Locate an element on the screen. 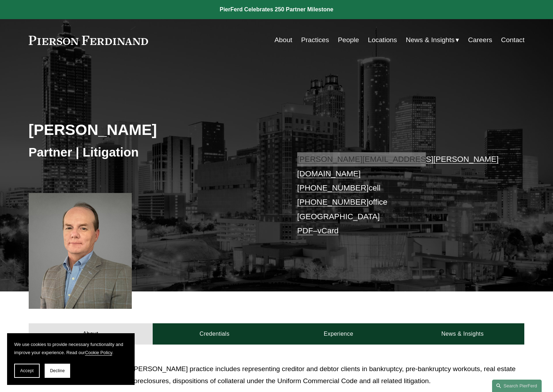 The width and height of the screenshot is (553, 392). p: We use cookies to provide necessary functionality and improve your experience. Read our . is located at coordinates (71, 348).